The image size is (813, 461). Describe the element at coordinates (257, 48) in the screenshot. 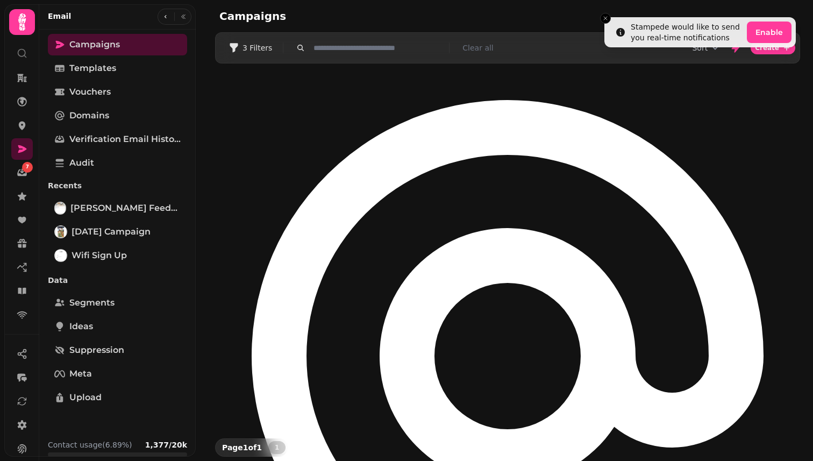

I see `span: 3 Filters` at that location.